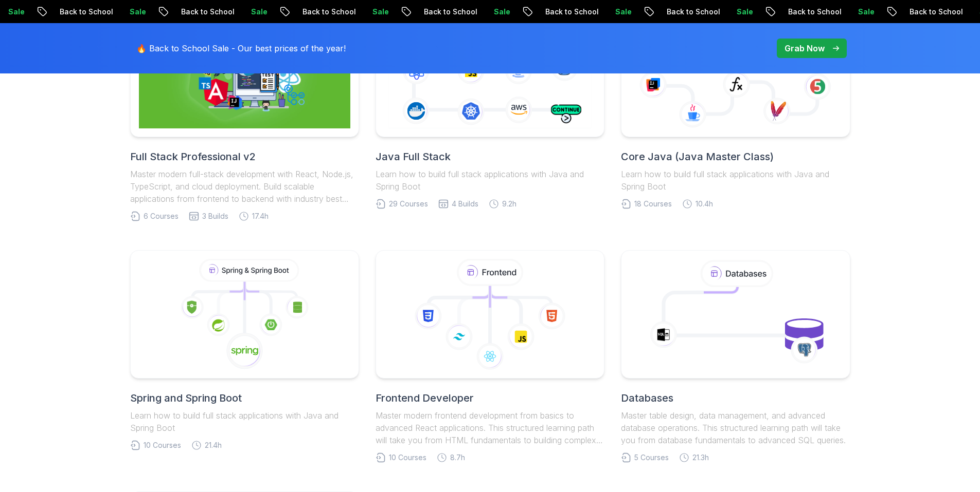 This screenshot has width=980, height=492. Describe the element at coordinates (735, 157) in the screenshot. I see `h2: Core Java (Java Master Class)` at that location.